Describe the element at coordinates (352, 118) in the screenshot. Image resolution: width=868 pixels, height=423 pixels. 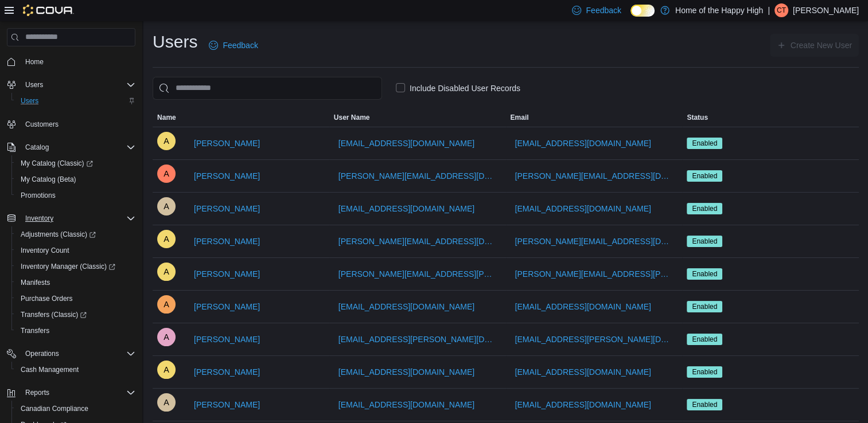
I see `span: User Name` at that location.